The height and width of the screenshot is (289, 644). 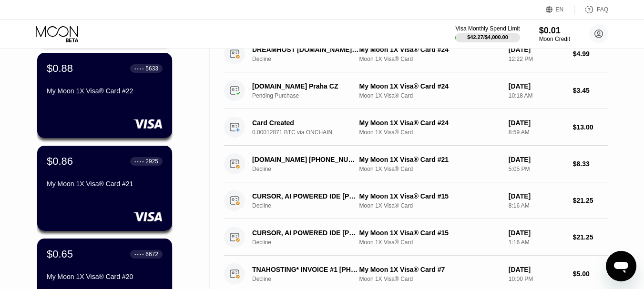 What do you see at coordinates (554, 39) in the screenshot?
I see `div: Moon Credit` at bounding box center [554, 39].